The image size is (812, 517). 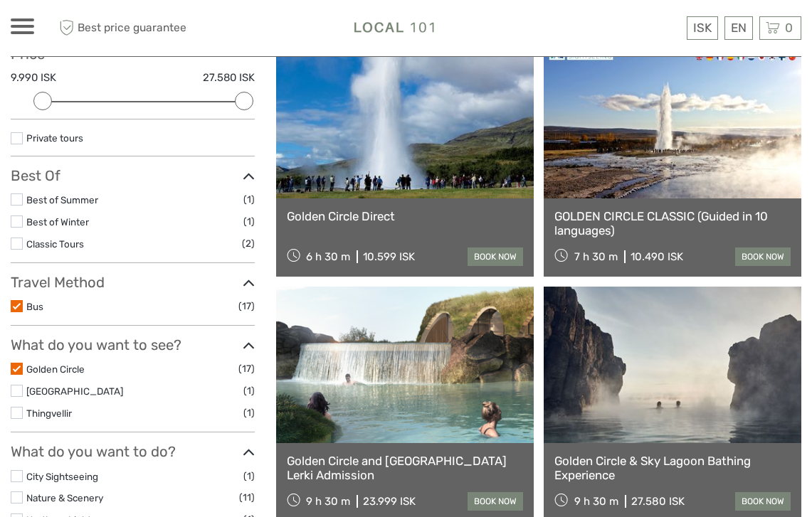 I want to click on span: Best price guarantee, so click(x=132, y=27).